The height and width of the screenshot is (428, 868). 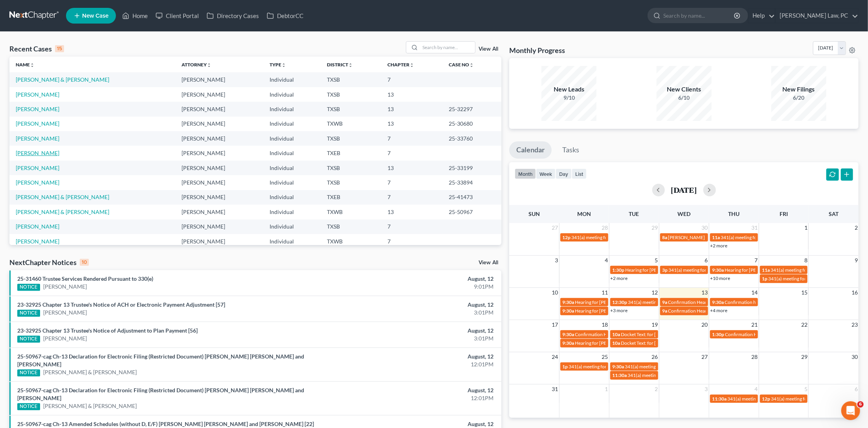 What do you see at coordinates (684, 89) in the screenshot?
I see `div: New Clients` at bounding box center [684, 89].